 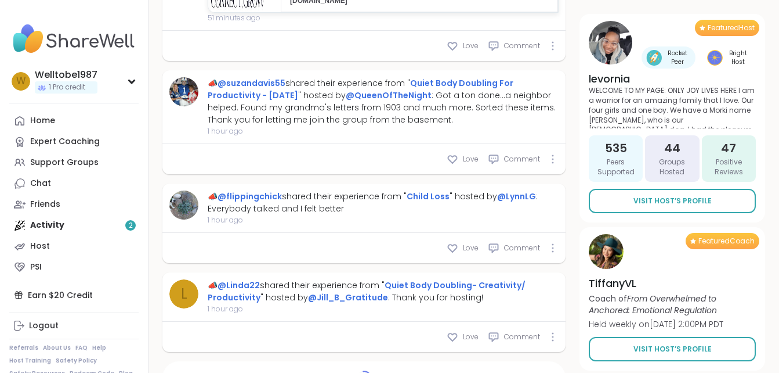 I want to click on img: levornia, so click(x=610, y=42).